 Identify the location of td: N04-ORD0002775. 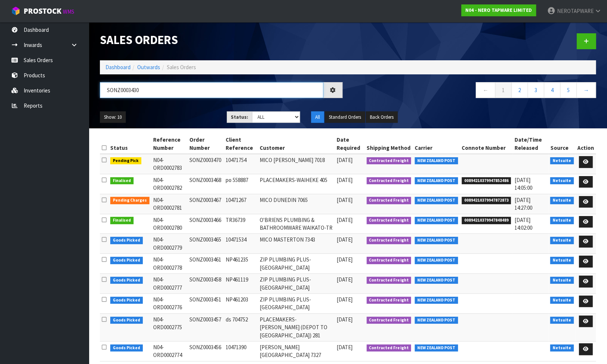
(169, 327).